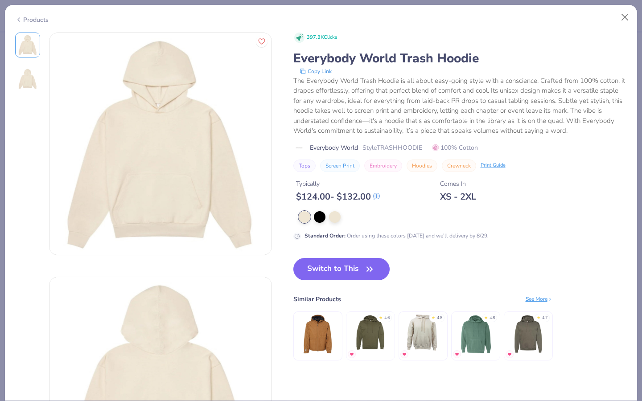  I want to click on span: Everybody World, so click(334, 147).